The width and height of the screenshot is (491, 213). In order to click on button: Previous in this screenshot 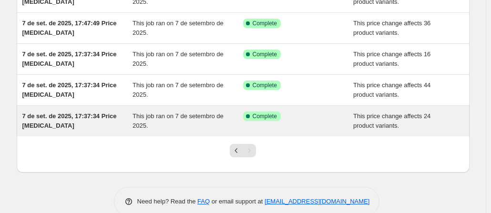, I will do `click(236, 151)`.